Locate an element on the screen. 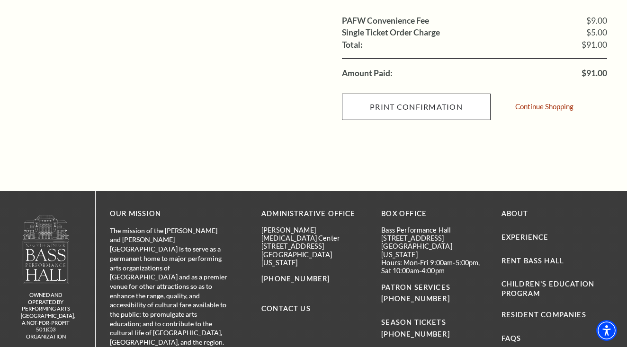 The image size is (627, 347). a: Children's Education Program is located at coordinates (548, 289).